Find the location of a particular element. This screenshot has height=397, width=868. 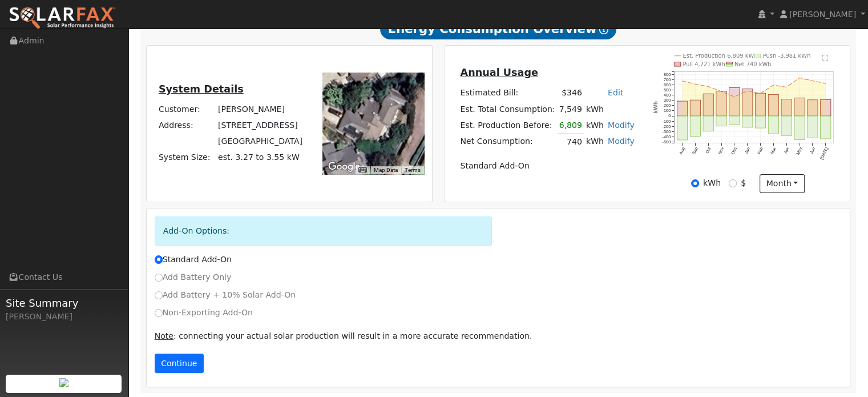

td: 740 is located at coordinates (570, 141).